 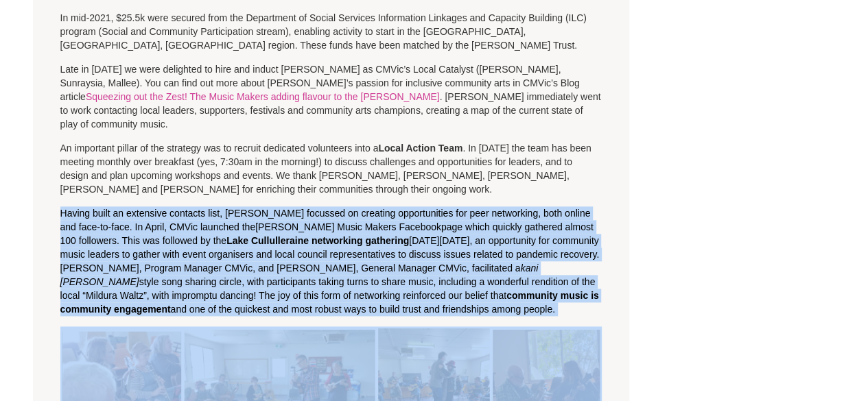 What do you see at coordinates (331, 32) in the screenshot?
I see `p: In mid-2021, $25.5k were secured from the Department of Social Services Information Linkages and ...` at bounding box center [331, 32].